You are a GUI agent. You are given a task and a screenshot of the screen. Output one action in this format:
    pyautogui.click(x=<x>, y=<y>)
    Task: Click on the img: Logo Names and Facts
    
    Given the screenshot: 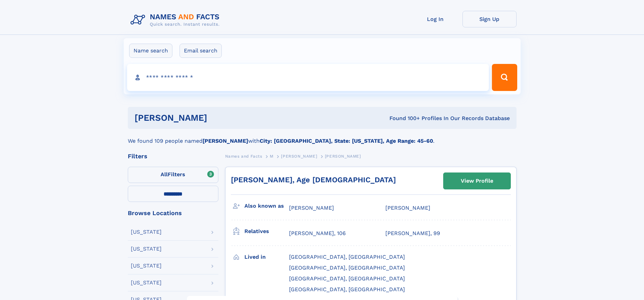 What is the action you would take?
    pyautogui.click(x=177, y=20)
    